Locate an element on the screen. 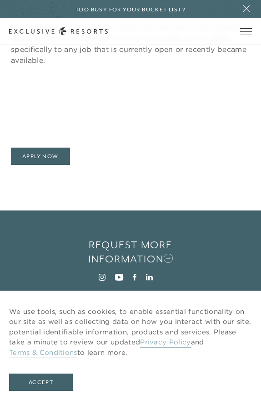  h6: Too busy for your bucket list? is located at coordinates (131, 10).